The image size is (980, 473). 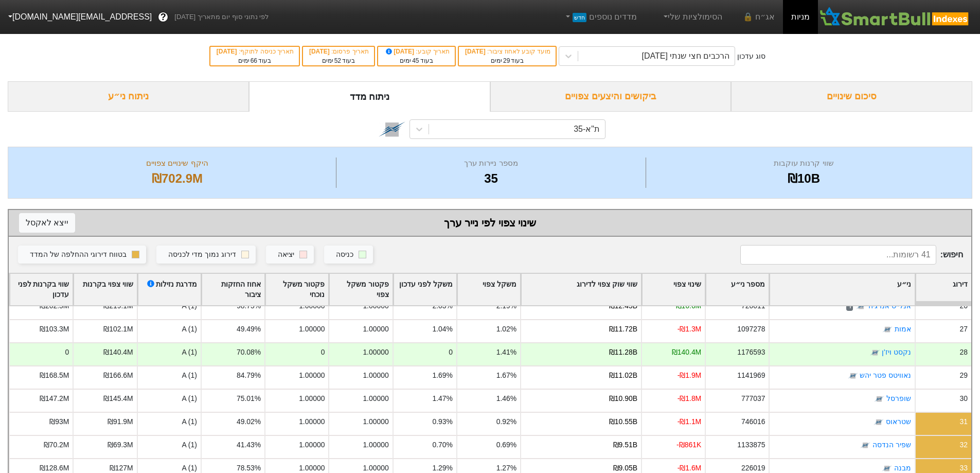 What do you see at coordinates (416, 51) in the screenshot?
I see `div: תאריך קובע :` at bounding box center [416, 51].